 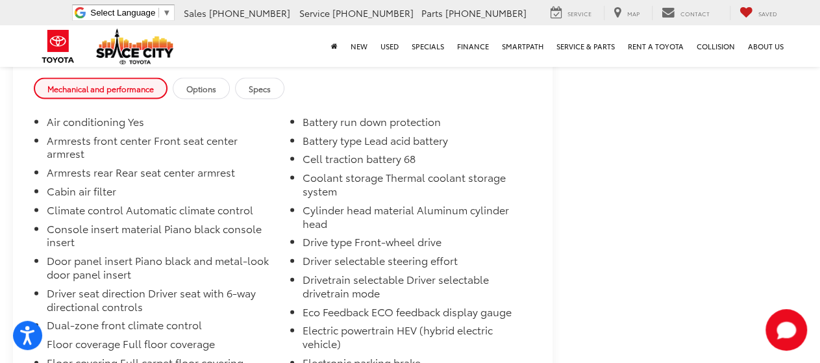 I want to click on span: Saved, so click(x=767, y=13).